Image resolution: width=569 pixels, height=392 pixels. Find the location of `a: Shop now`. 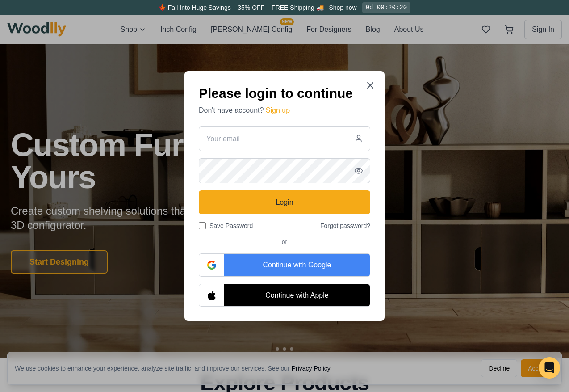

a: Shop now is located at coordinates (343, 7).